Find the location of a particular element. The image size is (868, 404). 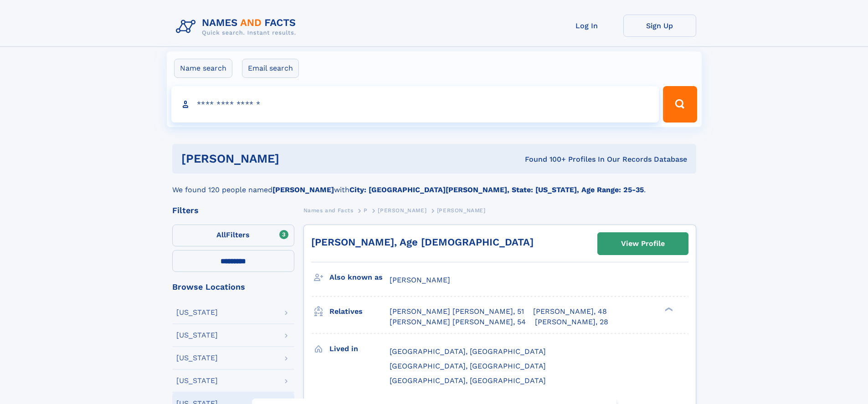

a: Log In is located at coordinates (586, 26).